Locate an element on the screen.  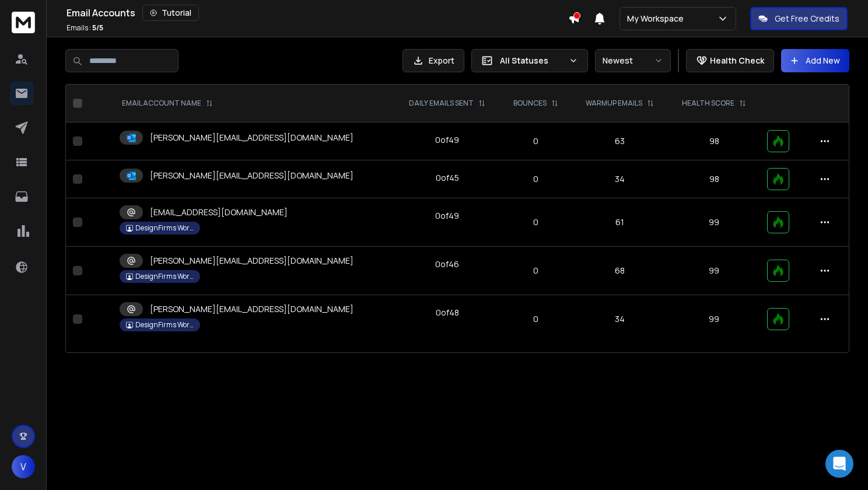
button: Get Free Credits is located at coordinates (798, 19).